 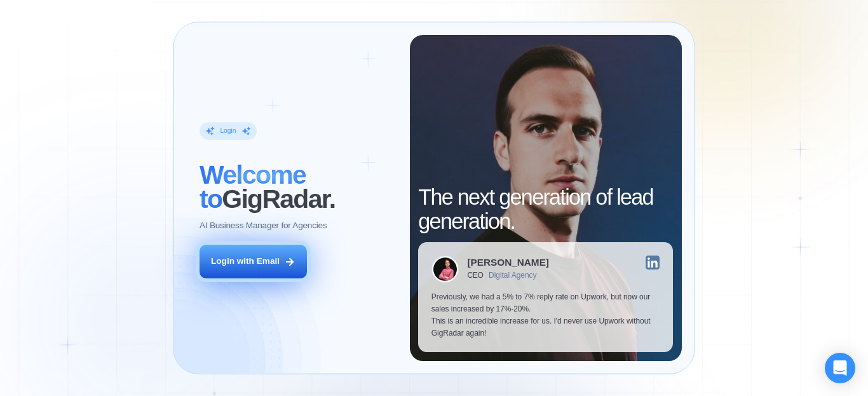 What do you see at coordinates (474, 275) in the screenshot?
I see `div: CEO` at bounding box center [474, 275].